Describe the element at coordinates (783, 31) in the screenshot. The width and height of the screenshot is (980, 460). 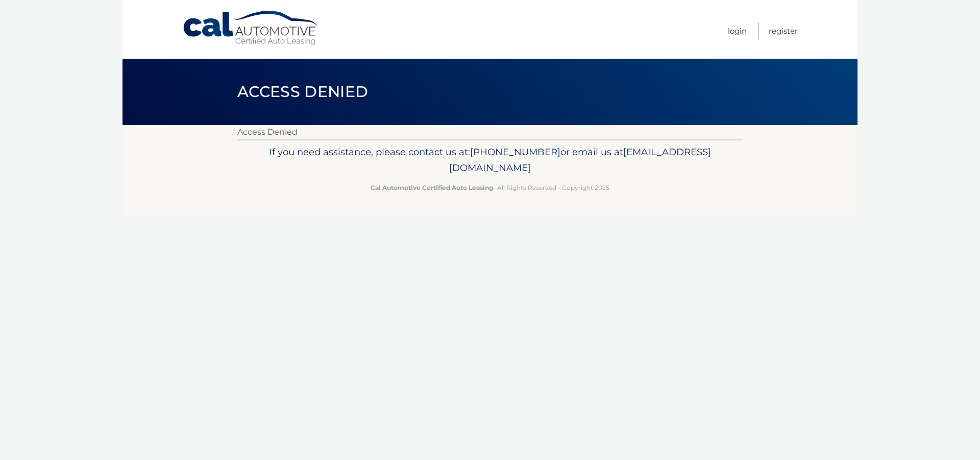
I see `a: Register` at that location.